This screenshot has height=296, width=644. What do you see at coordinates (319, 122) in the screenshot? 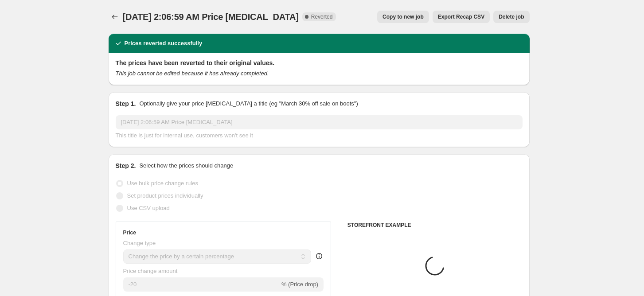
I see `input: 30% off holiday sale` at bounding box center [319, 122].